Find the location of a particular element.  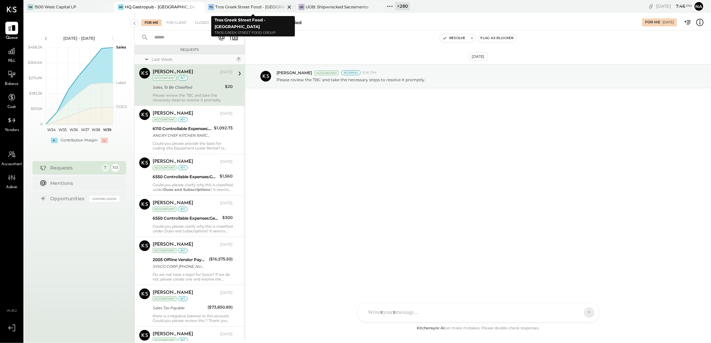

strong: Dues and Subscriptions is located at coordinates (187, 190).